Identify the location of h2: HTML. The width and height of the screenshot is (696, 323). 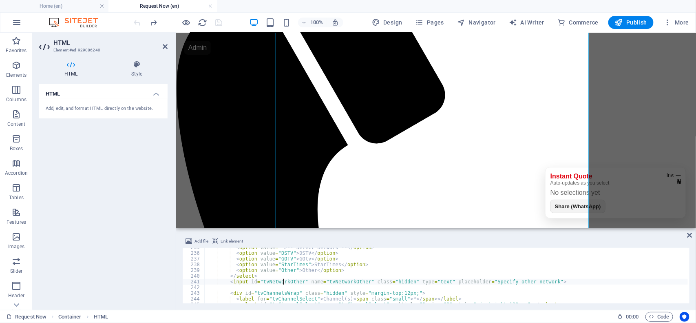
(111, 43).